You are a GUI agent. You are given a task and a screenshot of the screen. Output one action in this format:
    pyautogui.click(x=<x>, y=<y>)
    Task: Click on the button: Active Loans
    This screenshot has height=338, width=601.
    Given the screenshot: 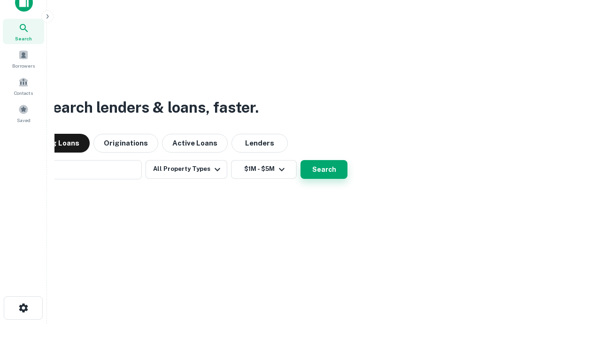 What is the action you would take?
    pyautogui.click(x=195, y=143)
    